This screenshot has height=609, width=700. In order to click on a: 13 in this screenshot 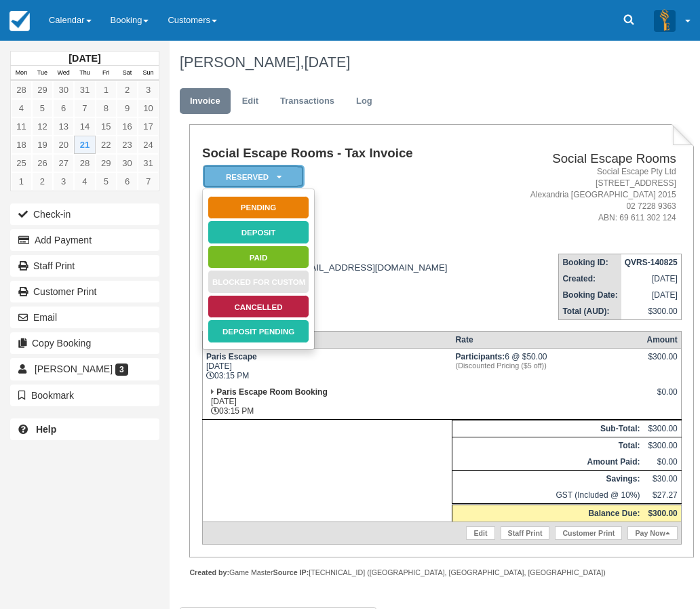, I will do `click(63, 126)`.